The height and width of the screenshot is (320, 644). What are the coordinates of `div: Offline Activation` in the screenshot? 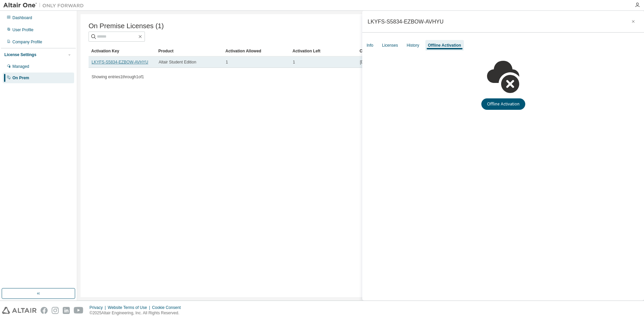 It's located at (445, 45).